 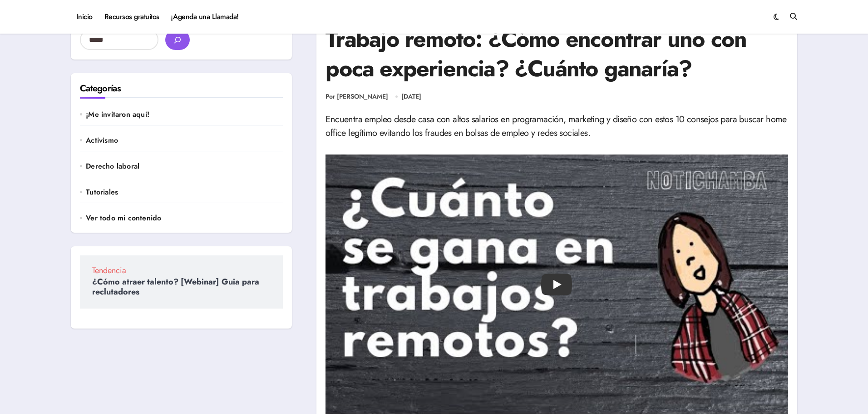 I want to click on button: buscar, so click(x=178, y=39).